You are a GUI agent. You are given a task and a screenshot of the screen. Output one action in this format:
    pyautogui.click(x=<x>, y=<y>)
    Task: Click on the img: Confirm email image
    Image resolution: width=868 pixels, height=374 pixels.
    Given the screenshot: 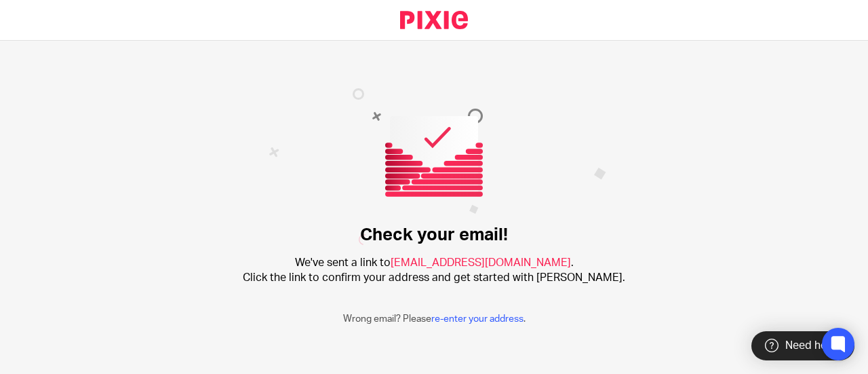 What is the action you would take?
    pyautogui.click(x=437, y=167)
    